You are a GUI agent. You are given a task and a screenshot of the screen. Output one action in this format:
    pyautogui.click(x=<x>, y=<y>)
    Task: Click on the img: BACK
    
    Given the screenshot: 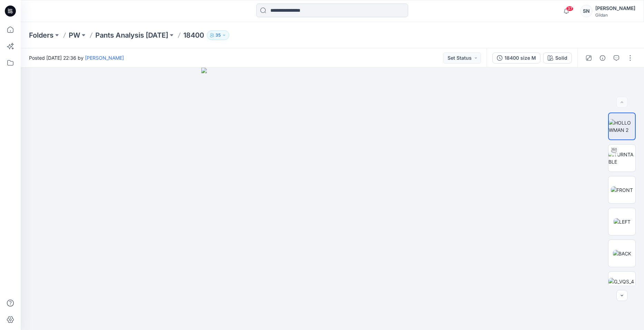 What is the action you would take?
    pyautogui.click(x=622, y=253)
    